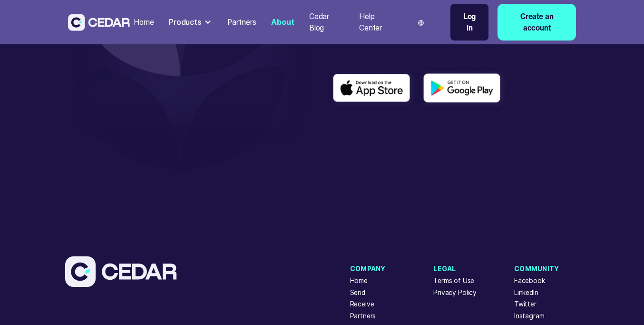 The height and width of the screenshot is (325, 644). Describe the element at coordinates (326, 22) in the screenshot. I see `div: Cedar Blog` at that location.